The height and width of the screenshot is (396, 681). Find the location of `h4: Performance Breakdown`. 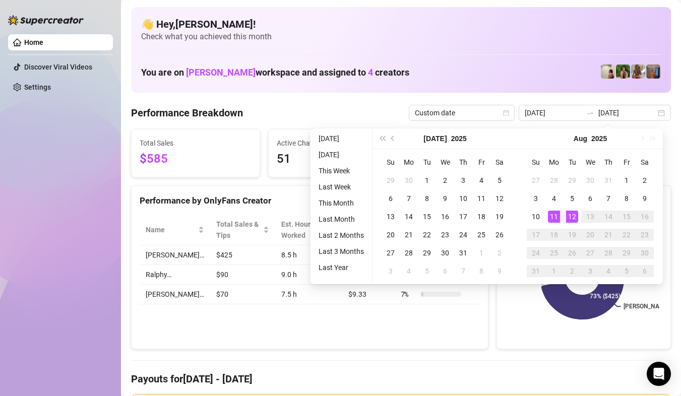

h4: Performance Breakdown is located at coordinates (187, 113).